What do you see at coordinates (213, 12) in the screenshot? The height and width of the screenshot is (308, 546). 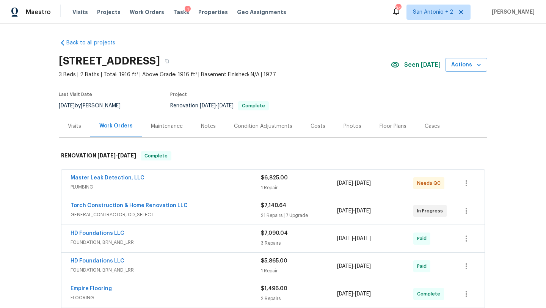 I see `span: Properties` at bounding box center [213, 12].